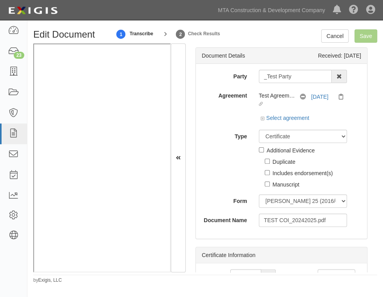  I want to click on small: Transcribe, so click(141, 34).